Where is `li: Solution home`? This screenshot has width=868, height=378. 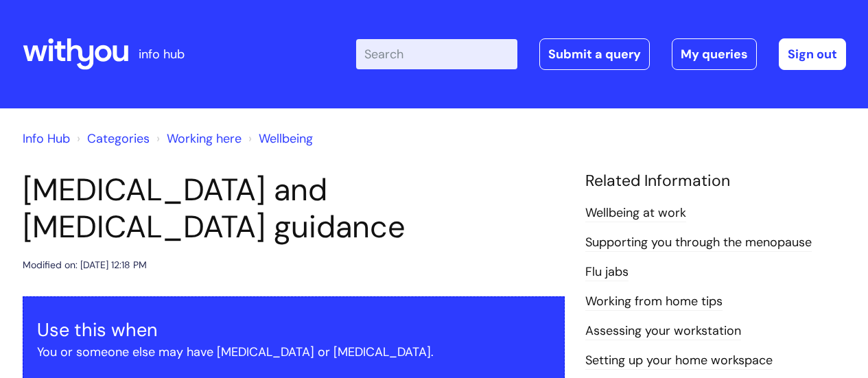 li: Solution home is located at coordinates (111, 139).